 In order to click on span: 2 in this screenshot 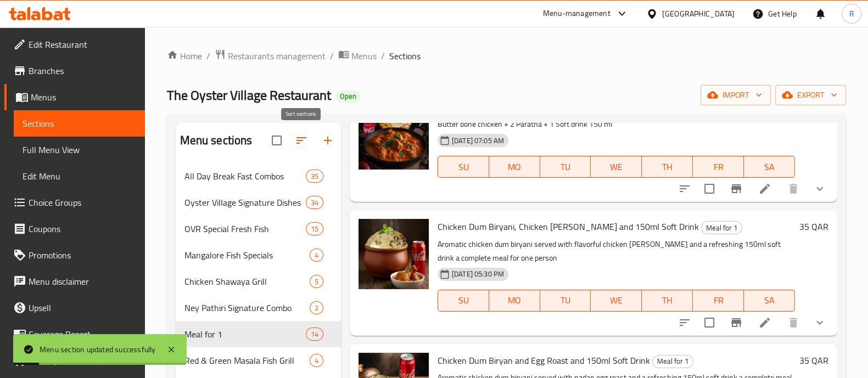, I will do `click(316, 308)`.